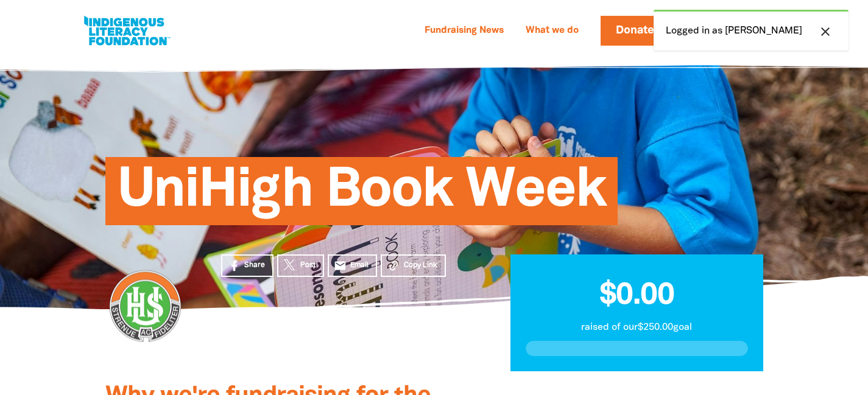  I want to click on a: Donate, so click(639, 30).